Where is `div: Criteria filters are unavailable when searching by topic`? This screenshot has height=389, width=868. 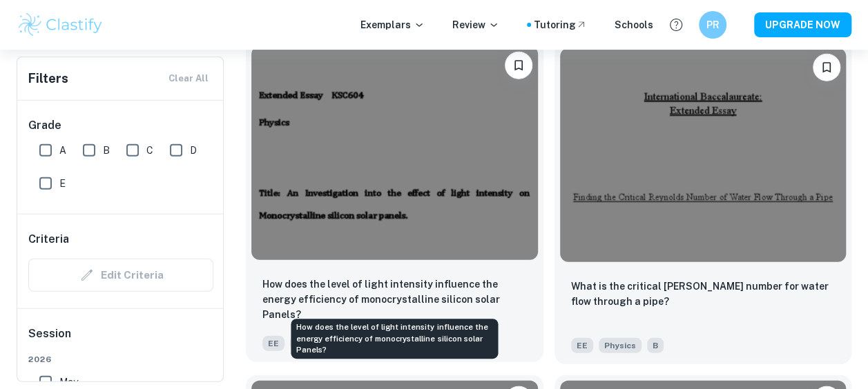
div: Criteria filters are unavailable when searching by topic is located at coordinates (121, 275).